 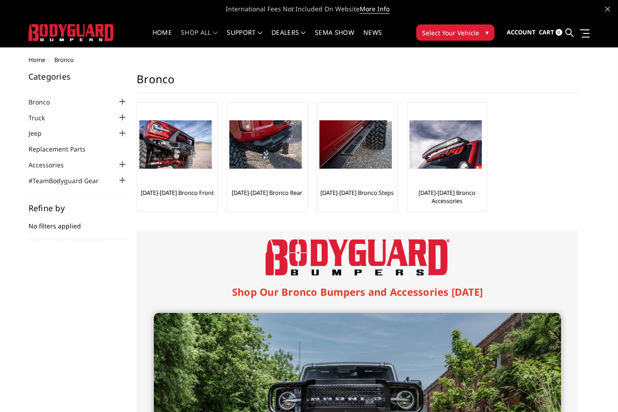 I want to click on a: Dealers, so click(x=289, y=38).